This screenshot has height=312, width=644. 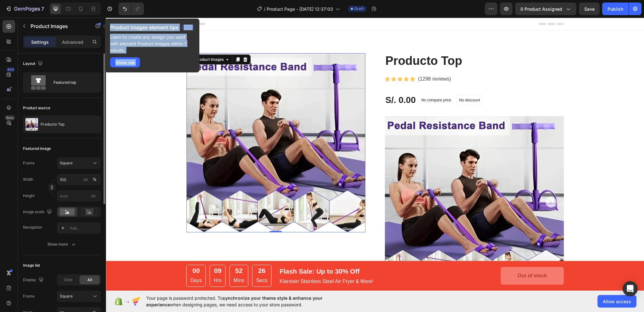 I want to click on p: No compare price, so click(x=330, y=83).